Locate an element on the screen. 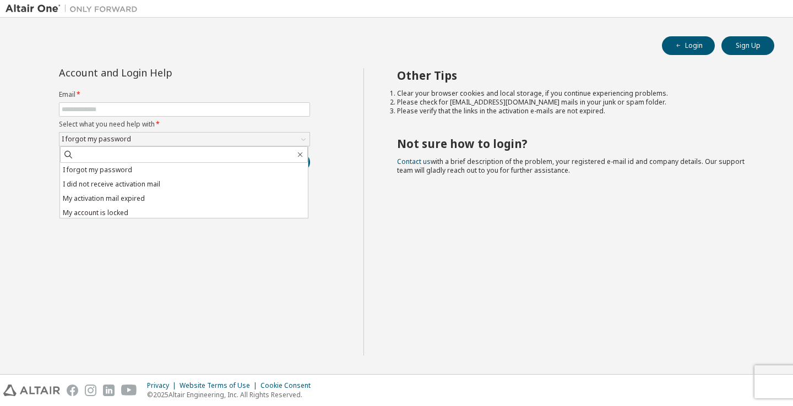  span: with a brief description of the problem, your registered e-mail id and company details. Our suppo... is located at coordinates (570, 166).